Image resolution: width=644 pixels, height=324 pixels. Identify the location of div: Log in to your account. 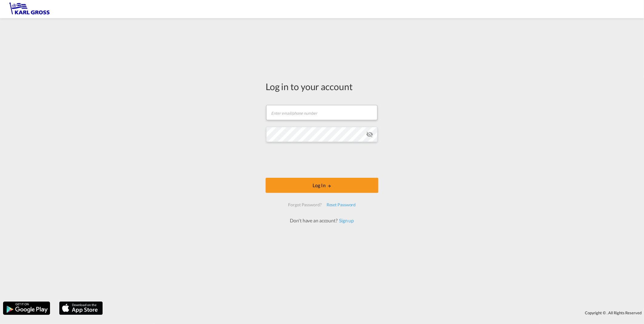
(322, 87).